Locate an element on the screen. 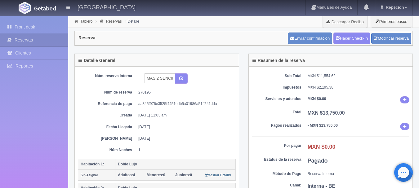  h4: Reserva is located at coordinates (87, 38).